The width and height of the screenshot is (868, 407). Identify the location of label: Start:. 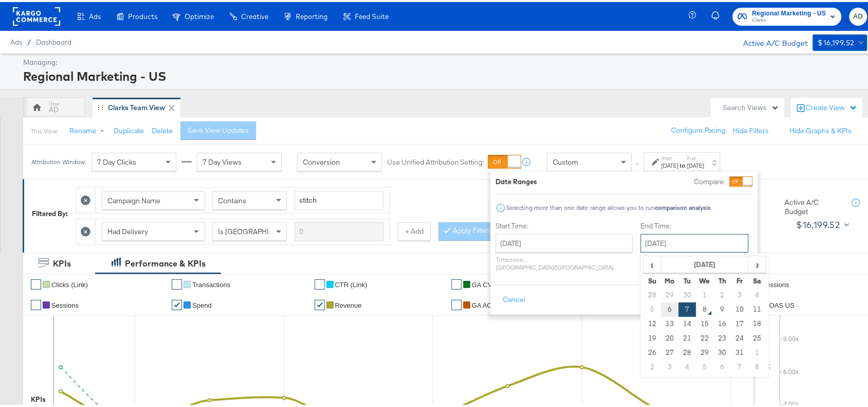
(670, 156).